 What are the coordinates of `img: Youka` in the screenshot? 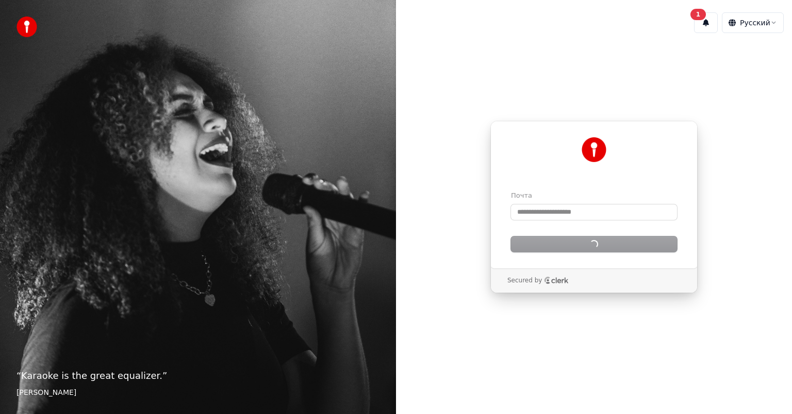 It's located at (594, 150).